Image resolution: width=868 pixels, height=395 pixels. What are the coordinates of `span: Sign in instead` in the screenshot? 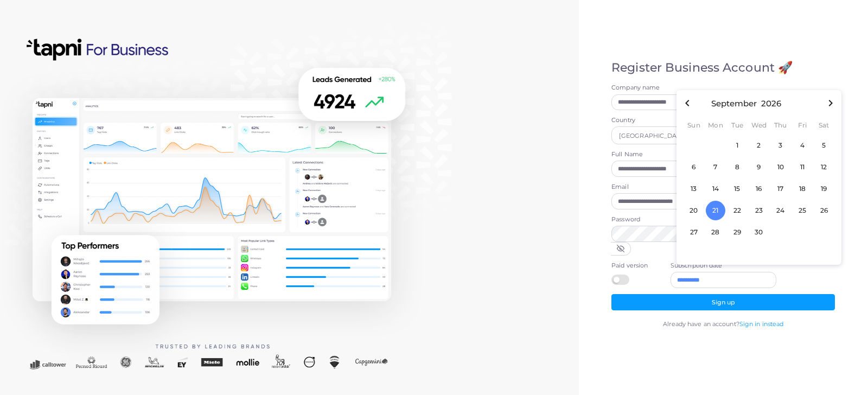 It's located at (762, 324).